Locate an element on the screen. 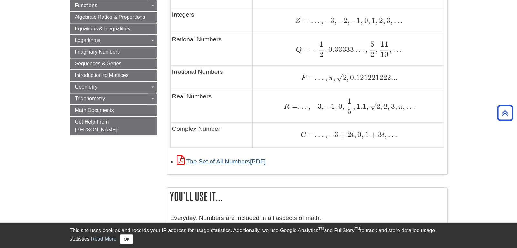 The height and width of the screenshot is (248, 517). span: Introduction to Matrices is located at coordinates (102, 75).